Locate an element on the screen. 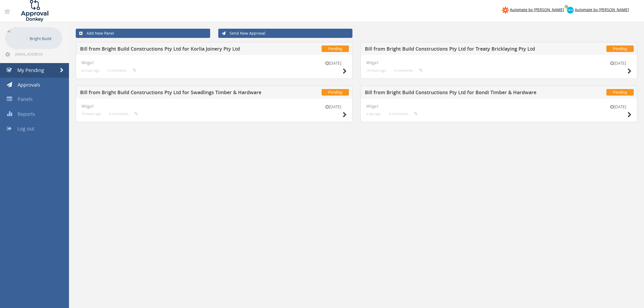 The height and width of the screenshot is (308, 644). h5: Bill from Bright Build Constructions Pty Ltd for Swadlings Timber & Hardware is located at coordinates (174, 93).